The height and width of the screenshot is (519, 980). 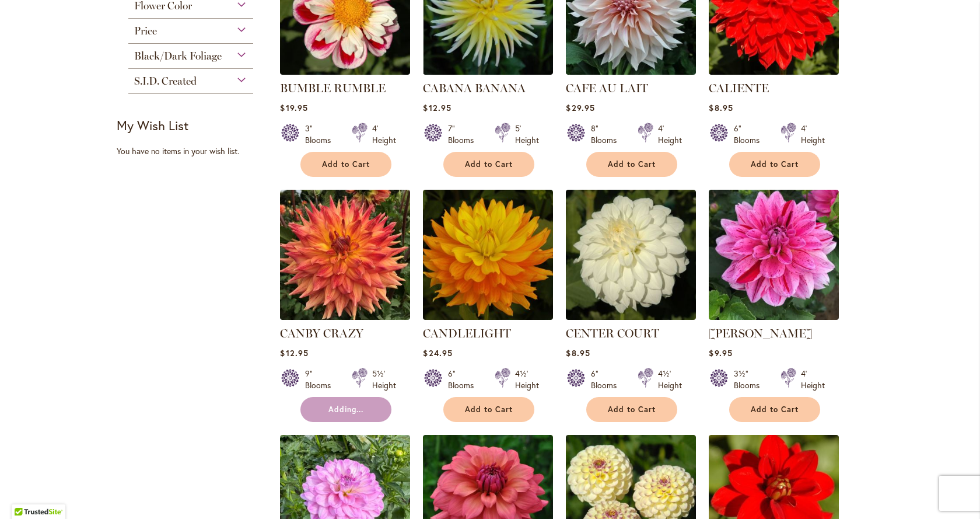 What do you see at coordinates (321, 334) in the screenshot?
I see `a: CANBY CRAZY` at bounding box center [321, 334].